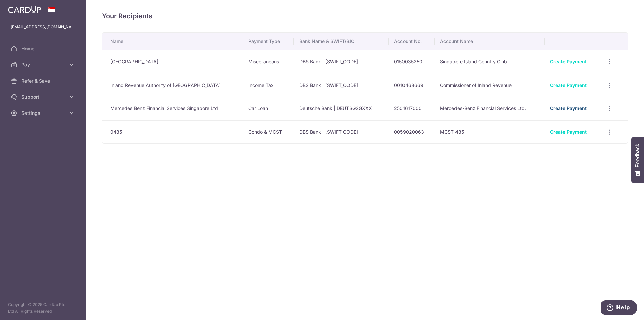 The image size is (644, 320). Describe the element at coordinates (412, 108) in the screenshot. I see `td: 2501617000` at that location.